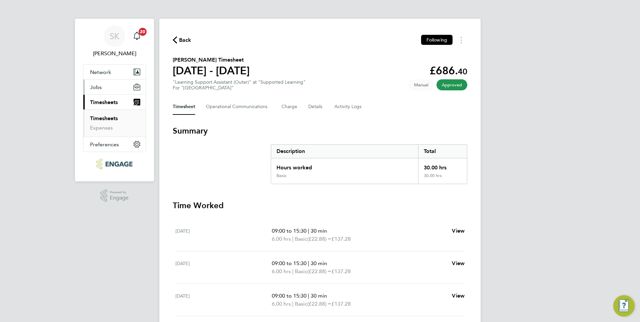 This screenshot has width=640, height=322. I want to click on button: Timesheets, so click(115, 102).